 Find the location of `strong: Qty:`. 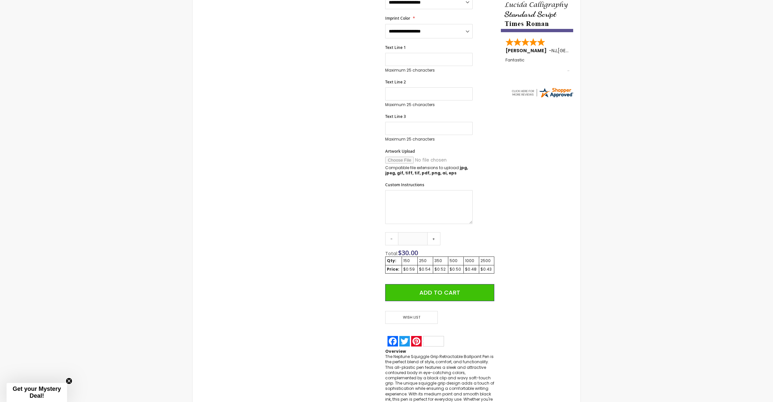

strong: Qty: is located at coordinates (391, 261).